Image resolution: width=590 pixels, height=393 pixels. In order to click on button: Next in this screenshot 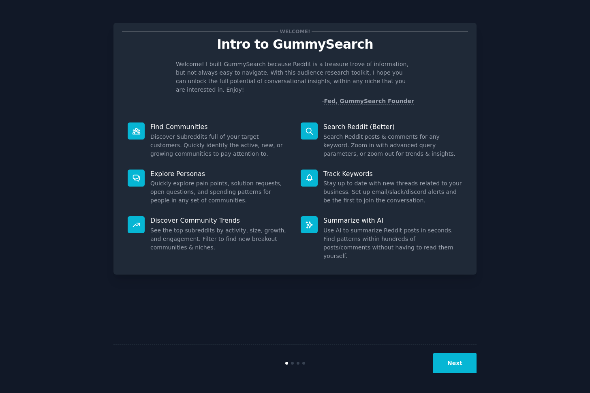, I will do `click(455, 363)`.